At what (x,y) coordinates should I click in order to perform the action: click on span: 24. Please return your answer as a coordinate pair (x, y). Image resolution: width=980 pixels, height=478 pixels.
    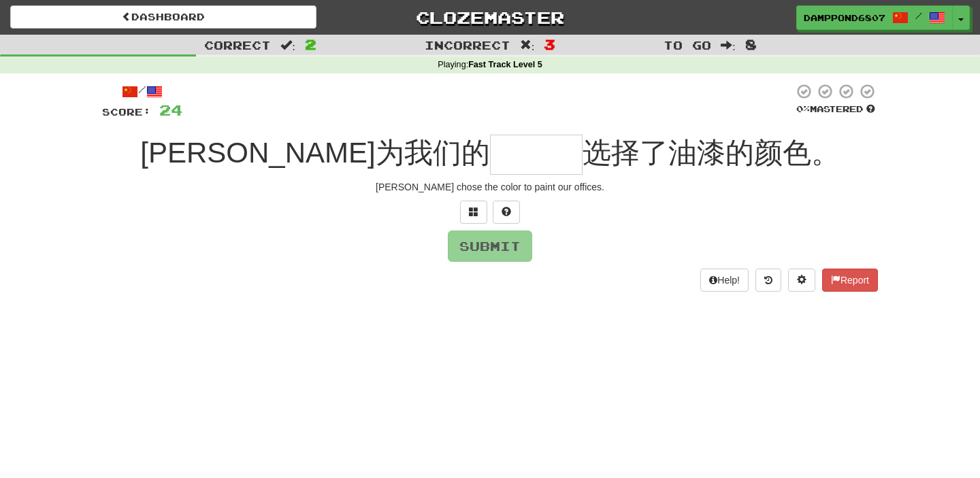
    Looking at the image, I should click on (170, 109).